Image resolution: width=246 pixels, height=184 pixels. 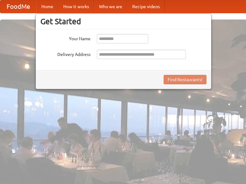 I want to click on h3: Get Started, so click(x=124, y=21).